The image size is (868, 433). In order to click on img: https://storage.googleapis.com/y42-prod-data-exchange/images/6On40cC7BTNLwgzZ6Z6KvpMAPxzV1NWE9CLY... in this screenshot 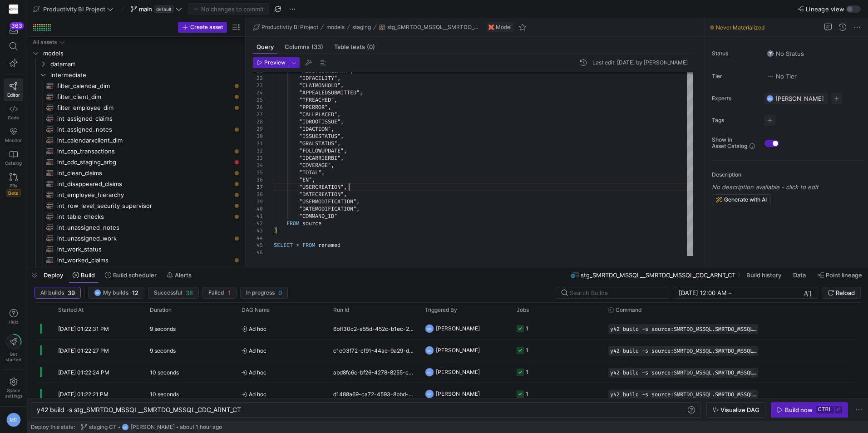, I will do `click(13, 9)`.